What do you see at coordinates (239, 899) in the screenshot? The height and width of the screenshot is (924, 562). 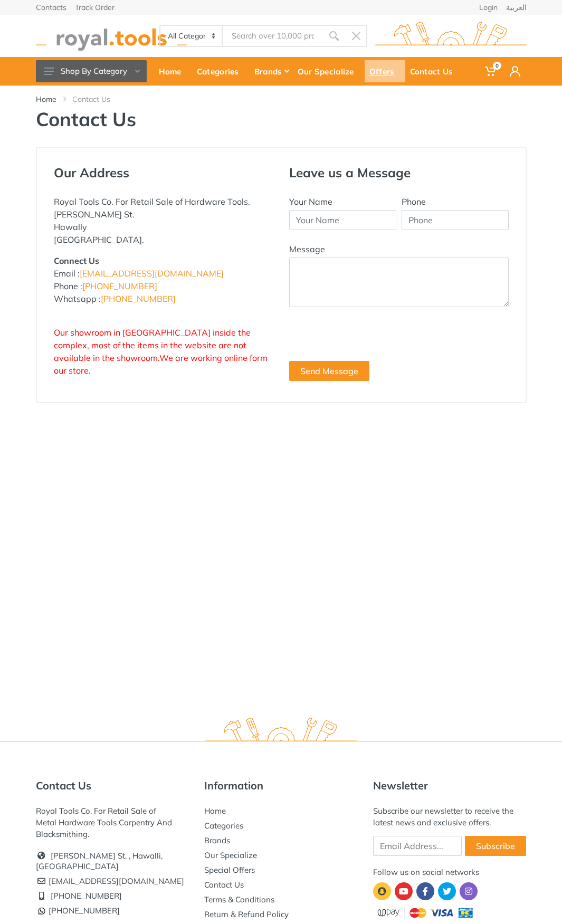 I see `a: Terms & Conditions` at bounding box center [239, 899].